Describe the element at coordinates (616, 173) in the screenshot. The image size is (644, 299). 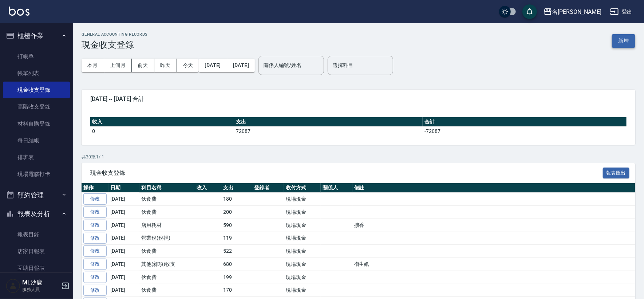
I see `button: 報表匯出` at that location.